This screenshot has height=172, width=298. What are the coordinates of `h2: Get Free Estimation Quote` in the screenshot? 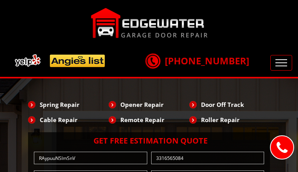 It's located at (149, 141).